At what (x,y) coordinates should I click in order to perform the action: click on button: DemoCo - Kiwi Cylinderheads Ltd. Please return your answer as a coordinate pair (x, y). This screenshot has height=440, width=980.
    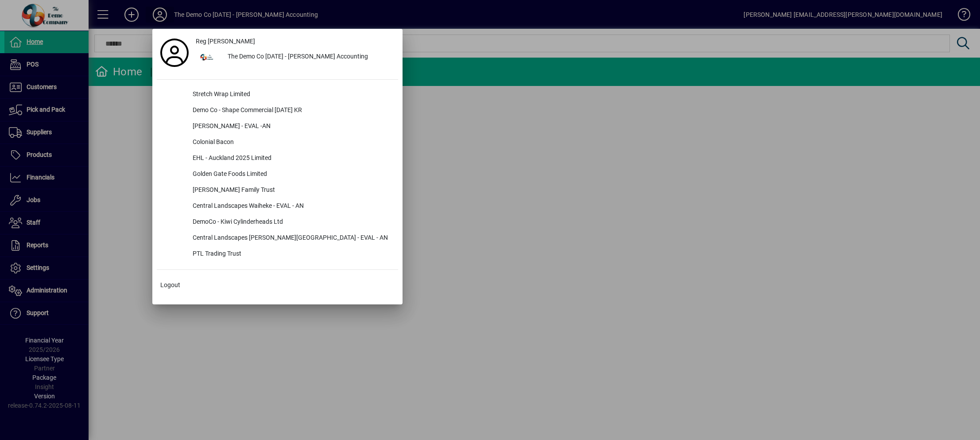
    Looking at the image, I should click on (277, 222).